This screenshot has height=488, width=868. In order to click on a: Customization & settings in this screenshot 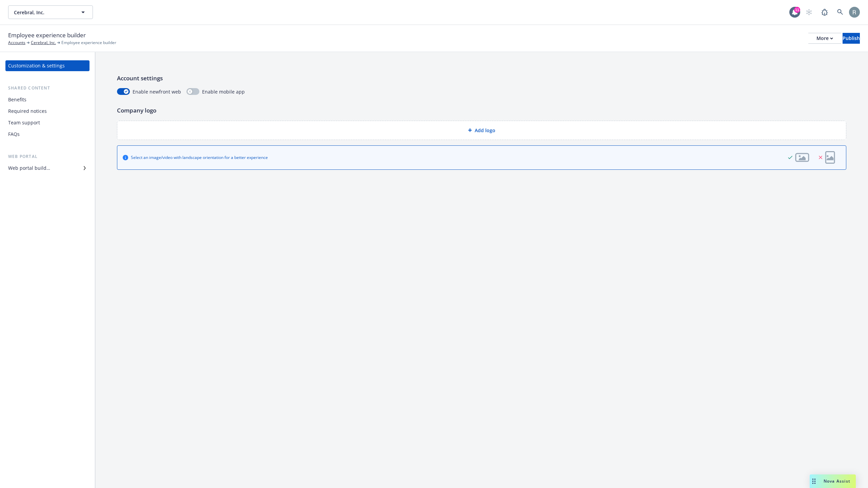, I will do `click(48, 66)`.